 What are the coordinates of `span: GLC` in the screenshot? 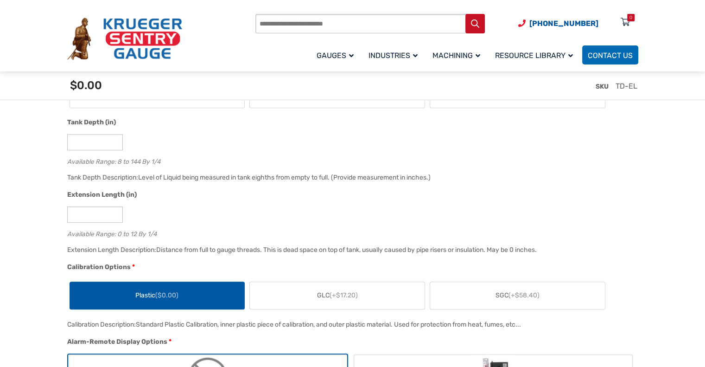 It's located at (337, 295).